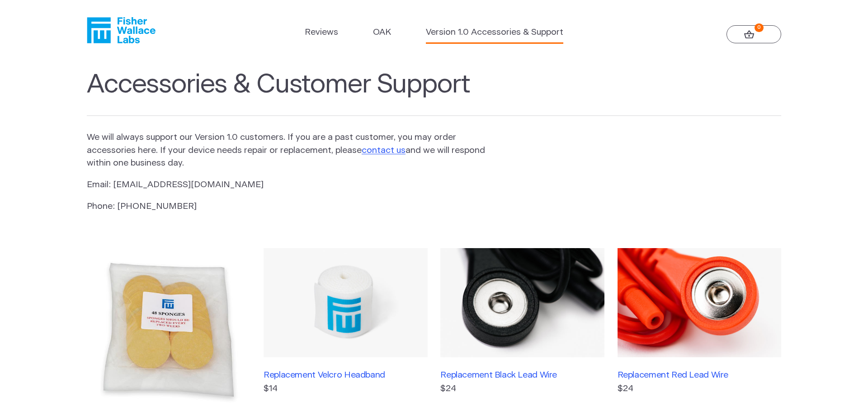 The image size is (868, 406). I want to click on h3: Replacement Velcro Headband, so click(345, 375).